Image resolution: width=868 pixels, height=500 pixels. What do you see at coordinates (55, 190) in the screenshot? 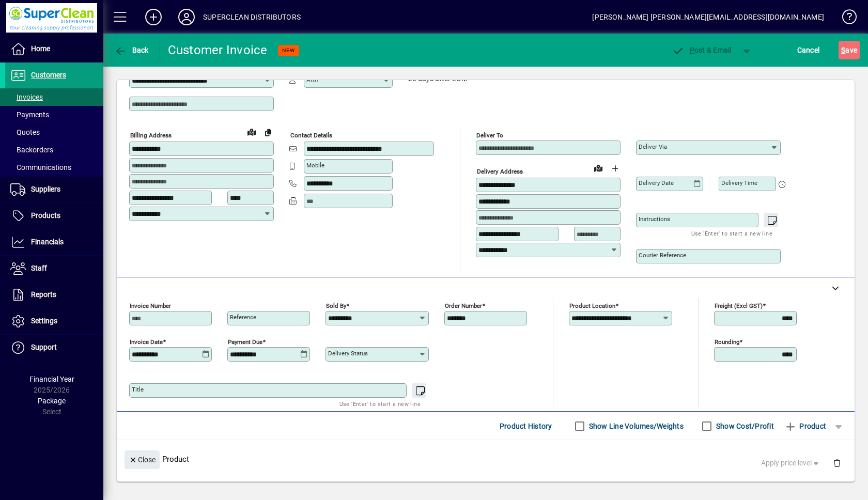
I see `a: Suppliers` at bounding box center [55, 190].